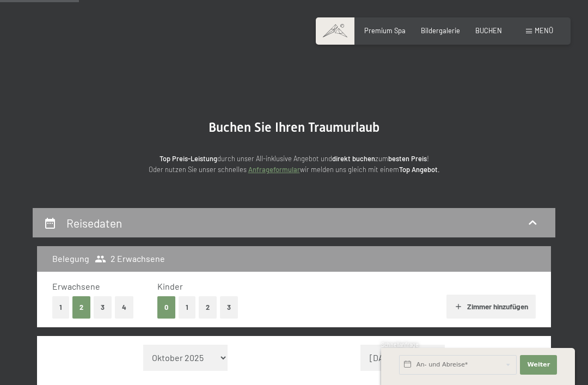 Image resolution: width=588 pixels, height=385 pixels. Describe the element at coordinates (130, 259) in the screenshot. I see `span: 2 Erwachsene` at that location.